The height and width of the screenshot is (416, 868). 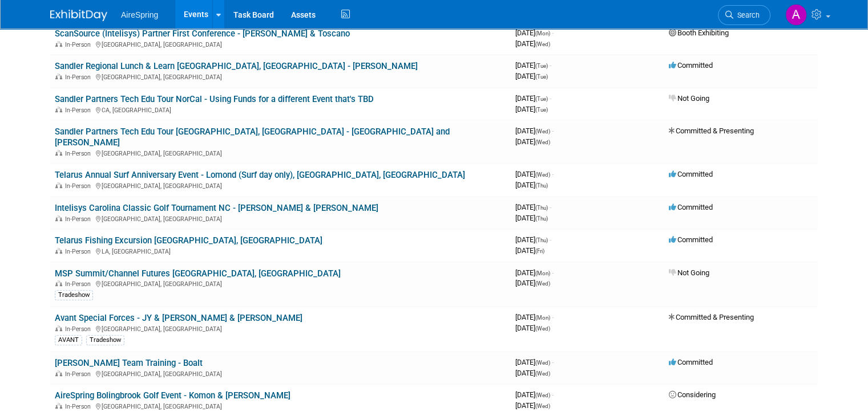 I want to click on div: Tradeshow, so click(x=105, y=340).